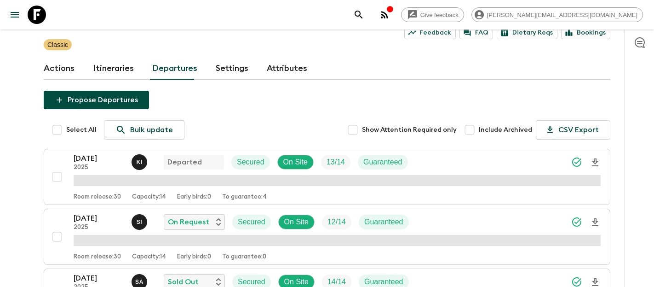 This screenshot has height=287, width=654. Describe the element at coordinates (409, 130) in the screenshot. I see `span: Show Attention Required only` at that location.